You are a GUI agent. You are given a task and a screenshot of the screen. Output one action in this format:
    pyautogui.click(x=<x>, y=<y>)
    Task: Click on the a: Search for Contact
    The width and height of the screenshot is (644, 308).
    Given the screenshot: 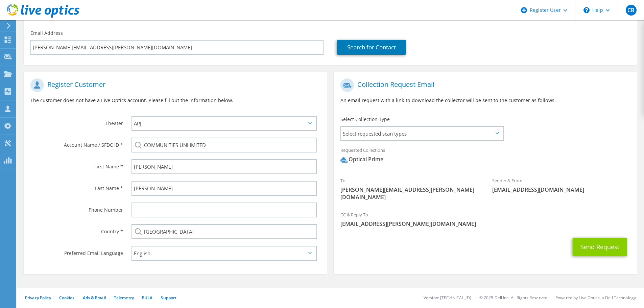 What is the action you would take?
    pyautogui.click(x=372, y=47)
    